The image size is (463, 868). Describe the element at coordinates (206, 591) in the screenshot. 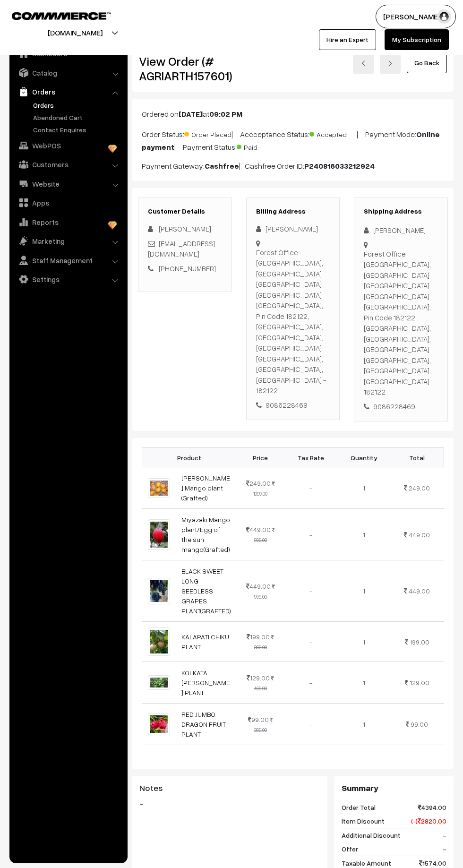

I see `a: BLACK SWEET LONG SEEDLESS GRAPES PLANT(GRAFTED)` at that location.